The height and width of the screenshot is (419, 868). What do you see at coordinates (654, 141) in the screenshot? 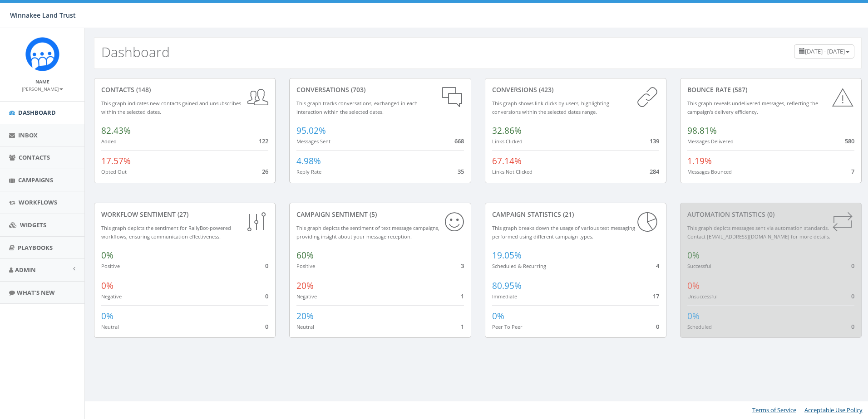
I see `span: 139` at bounding box center [654, 141].